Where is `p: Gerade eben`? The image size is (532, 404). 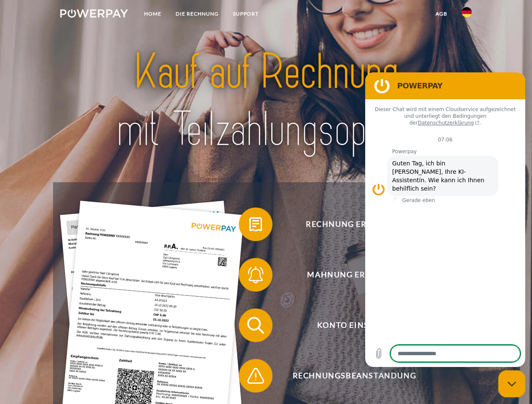 p: Gerade eben is located at coordinates (54, 128).